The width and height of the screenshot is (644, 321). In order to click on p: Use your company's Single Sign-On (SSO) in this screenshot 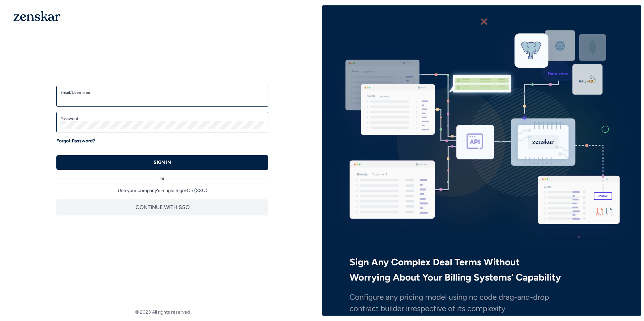, I will do `click(162, 190)`.